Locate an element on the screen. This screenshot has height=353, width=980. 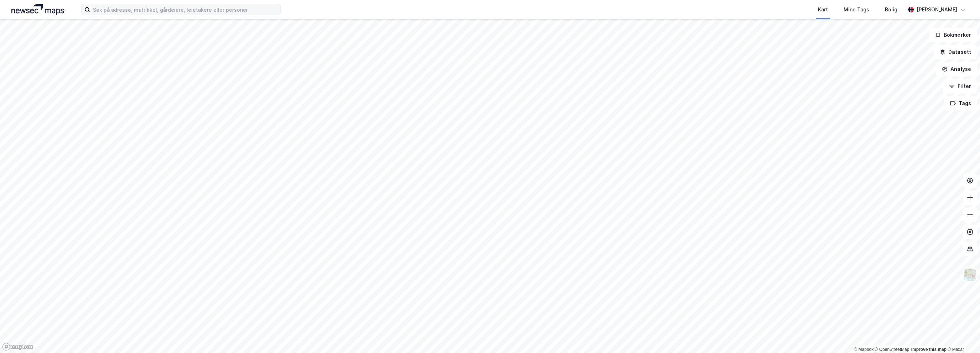
div: Kart is located at coordinates (823, 10).